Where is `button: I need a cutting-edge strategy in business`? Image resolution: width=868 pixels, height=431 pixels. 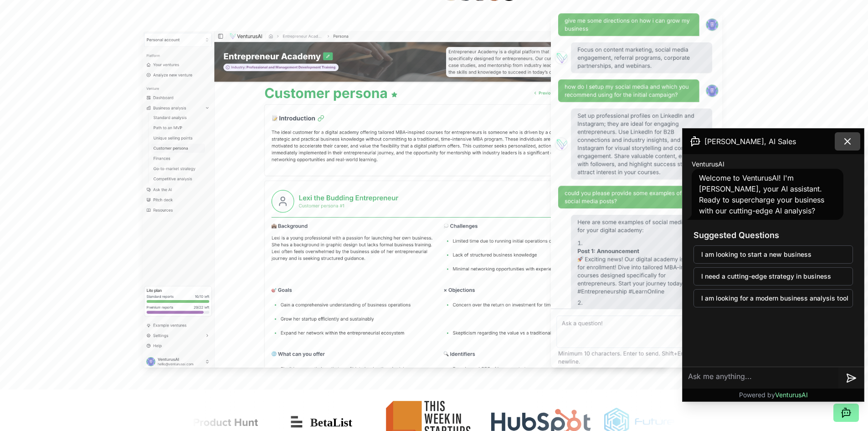
button: I need a cutting-edge strategy in business is located at coordinates (773, 276).